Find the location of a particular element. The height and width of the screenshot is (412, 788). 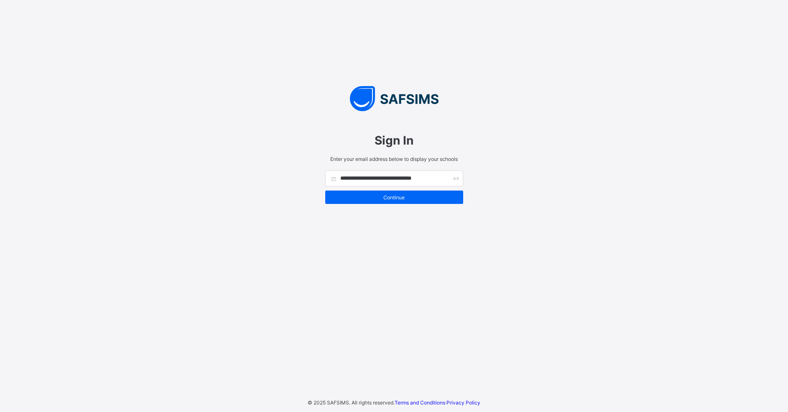

span: © 2025 SAFSIMS. All rights reserved. is located at coordinates (351, 403).